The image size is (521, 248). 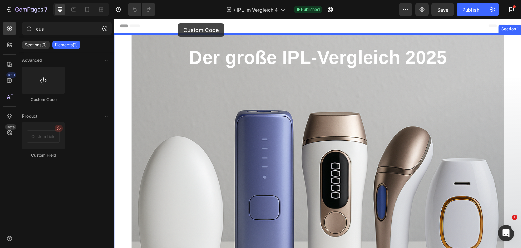 I want to click on span: Save, so click(x=442, y=9).